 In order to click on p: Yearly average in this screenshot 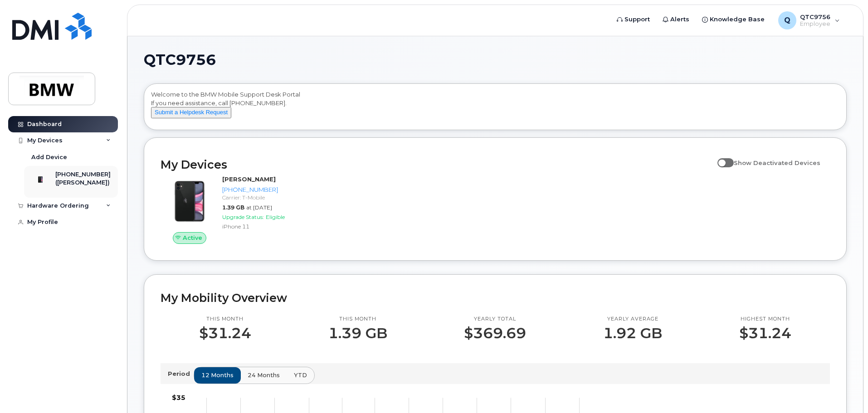, I will do `click(632, 319)`.